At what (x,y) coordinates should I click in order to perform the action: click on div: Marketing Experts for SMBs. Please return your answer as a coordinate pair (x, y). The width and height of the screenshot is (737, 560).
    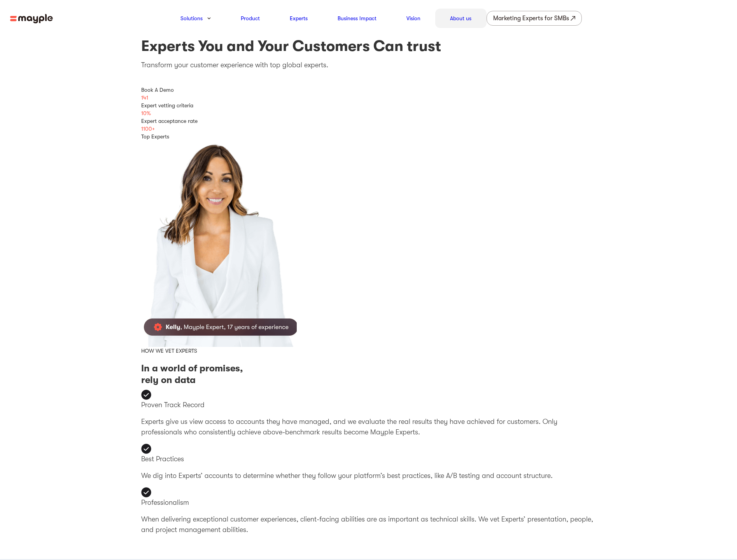
    Looking at the image, I should click on (531, 18).